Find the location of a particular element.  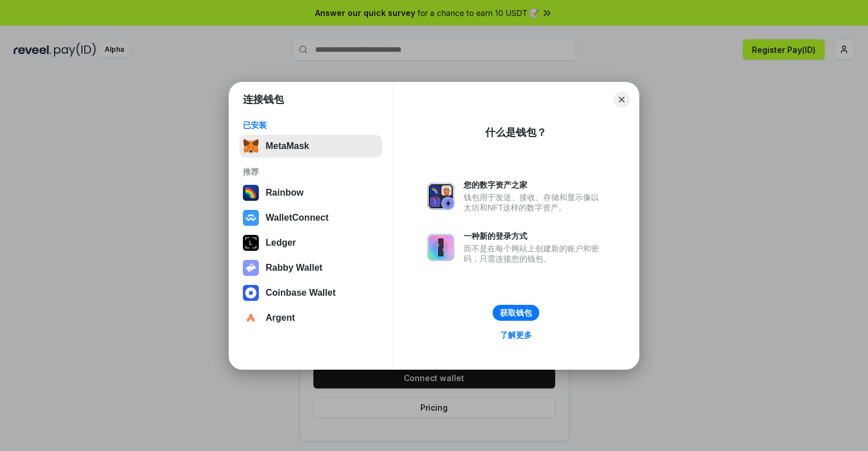

img: svg+xml,%3Csvg%20width%3D%22120%22%20height%3D%22120%22%20viewBox%3D%220%200%20120%20120%22%20fil... is located at coordinates (251, 193).